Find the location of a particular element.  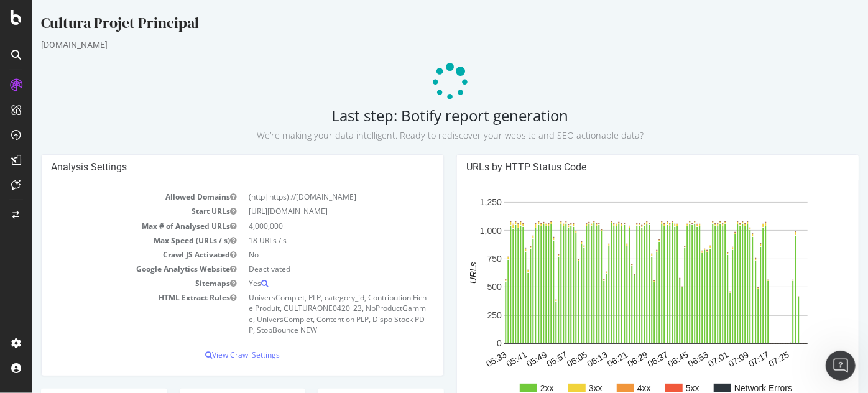

td: 4,000,000 is located at coordinates (306, 225).